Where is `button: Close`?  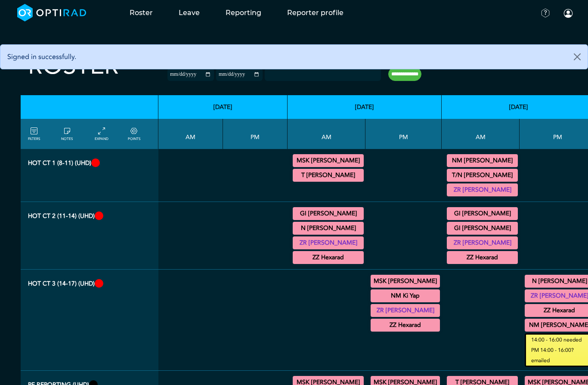 button: Close is located at coordinates (577, 57).